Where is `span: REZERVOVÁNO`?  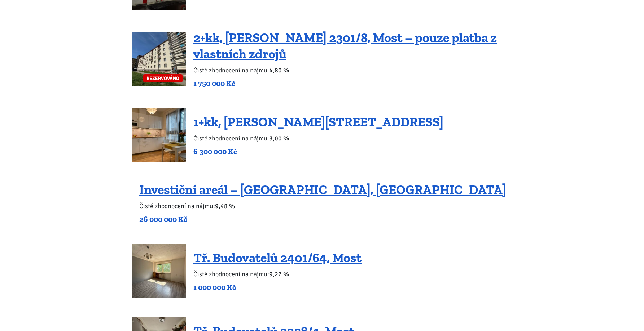
span: REZERVOVÁNO is located at coordinates (162, 78).